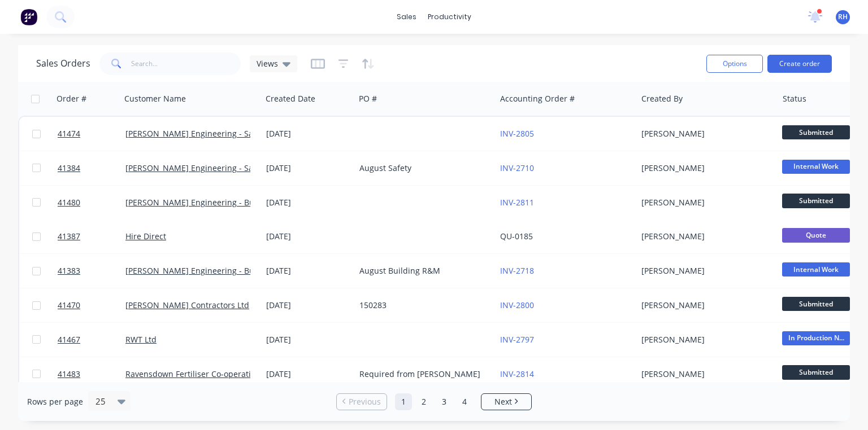 This screenshot has width=868, height=430. Describe the element at coordinates (92, 271) in the screenshot. I see `a: 41383` at that location.